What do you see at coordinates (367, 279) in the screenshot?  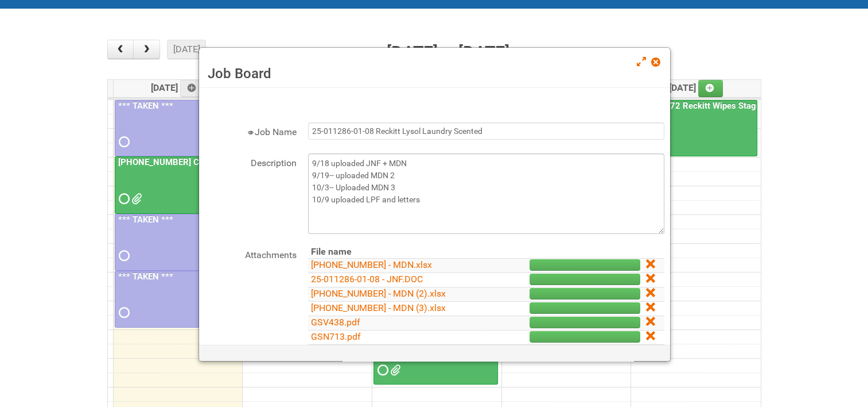 I see `a: 25-011286-01-08 - JNF.DOC` at bounding box center [367, 279].